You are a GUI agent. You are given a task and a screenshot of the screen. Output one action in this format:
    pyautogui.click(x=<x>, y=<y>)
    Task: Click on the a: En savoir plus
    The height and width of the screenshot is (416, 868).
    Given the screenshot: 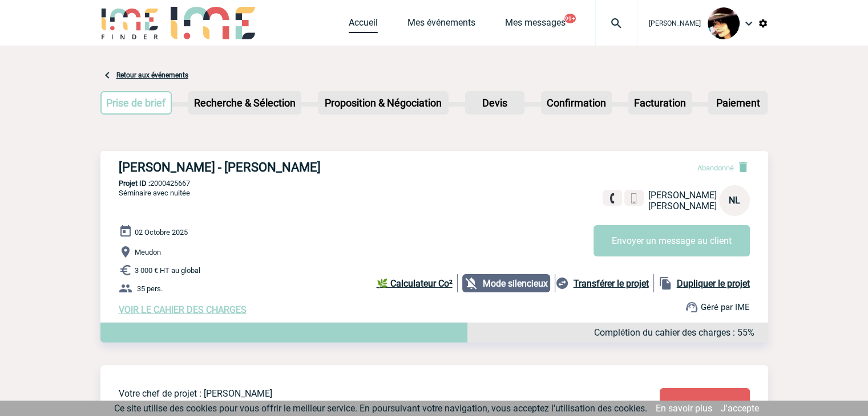 What is the action you would take?
    pyautogui.click(x=683, y=409)
    